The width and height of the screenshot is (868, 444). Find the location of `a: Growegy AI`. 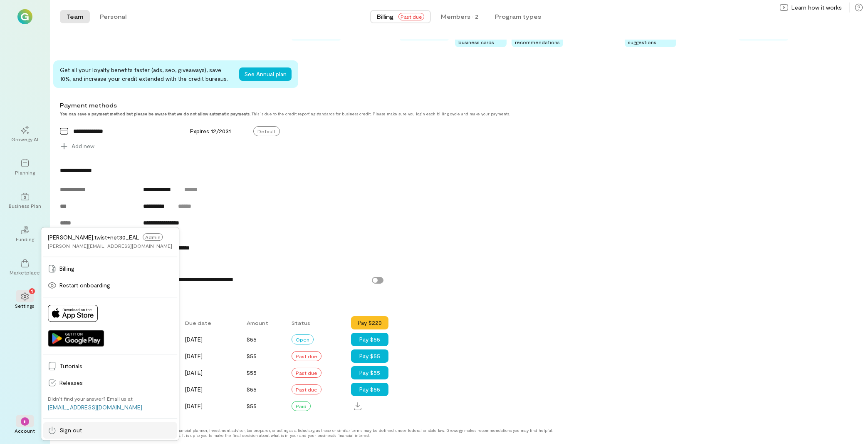

a: Growegy AI is located at coordinates (25, 134).